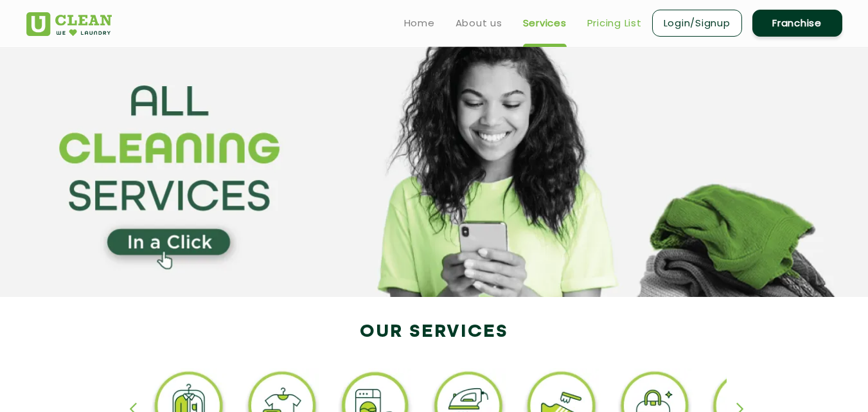 The width and height of the screenshot is (868, 412). I want to click on img: UClean Laundry and Dry Cleaning, so click(69, 24).